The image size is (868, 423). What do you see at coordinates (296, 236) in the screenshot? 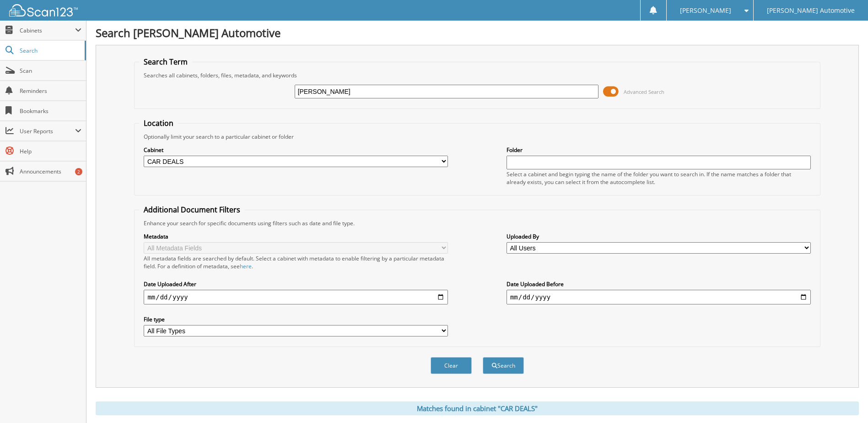
I see `label: Metadata` at bounding box center [296, 236].